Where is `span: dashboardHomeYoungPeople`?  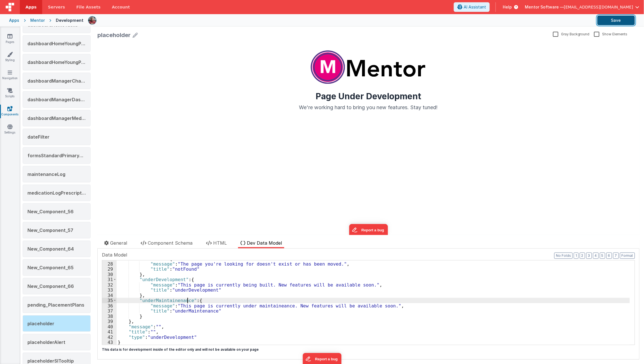 span: dashboardHomeYoungPeople is located at coordinates (61, 44).